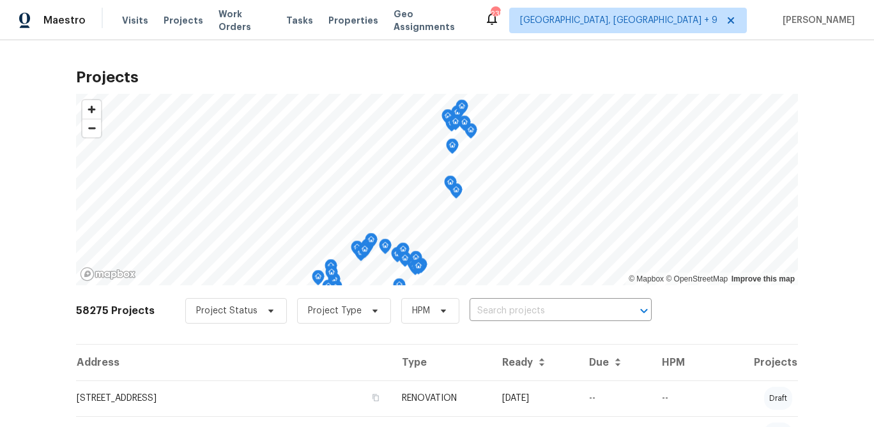 Image resolution: width=874 pixels, height=427 pixels. I want to click on h2: 58275 Projects, so click(115, 311).